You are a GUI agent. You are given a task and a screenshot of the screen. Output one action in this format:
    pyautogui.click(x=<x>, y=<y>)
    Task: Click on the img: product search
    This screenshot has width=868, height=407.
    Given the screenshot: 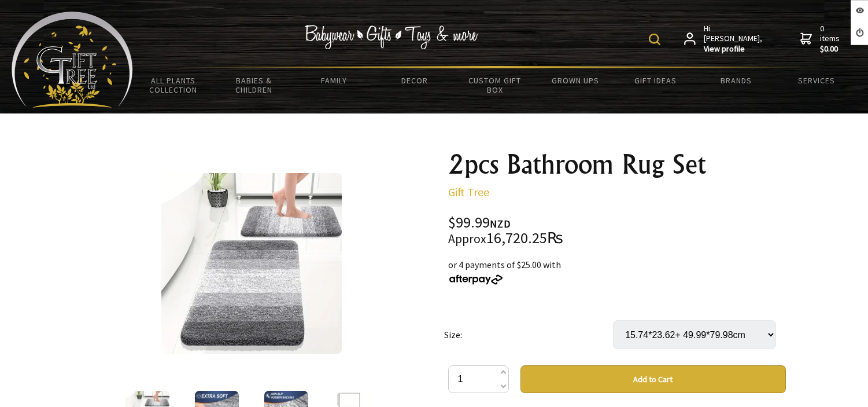 What is the action you would take?
    pyautogui.click(x=655, y=39)
    